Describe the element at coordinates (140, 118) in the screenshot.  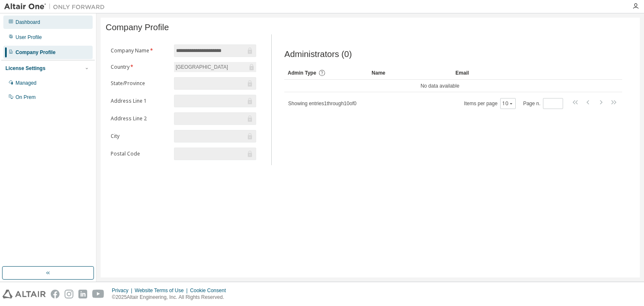
I see `label: Address Line 2` at that location.